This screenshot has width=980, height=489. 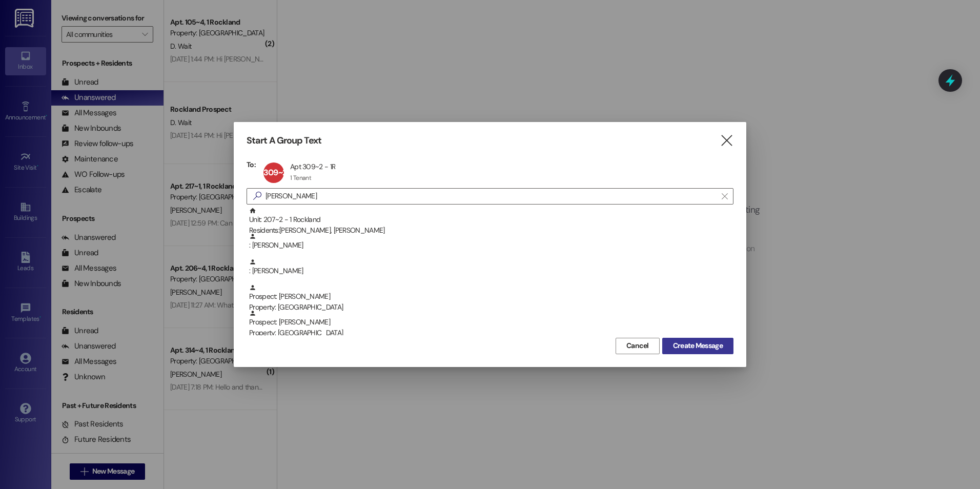 I want to click on button: Create Message, so click(x=697, y=346).